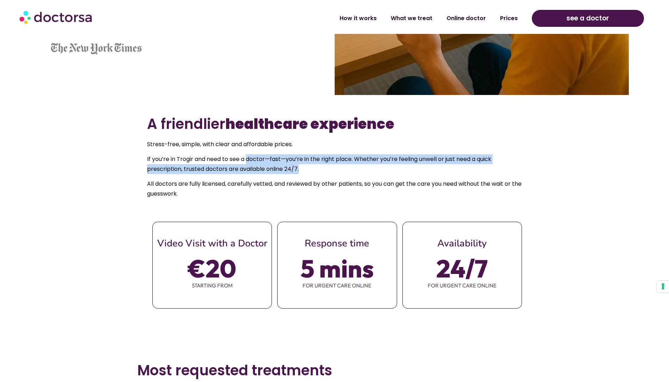  I want to click on span: €20, so click(212, 268).